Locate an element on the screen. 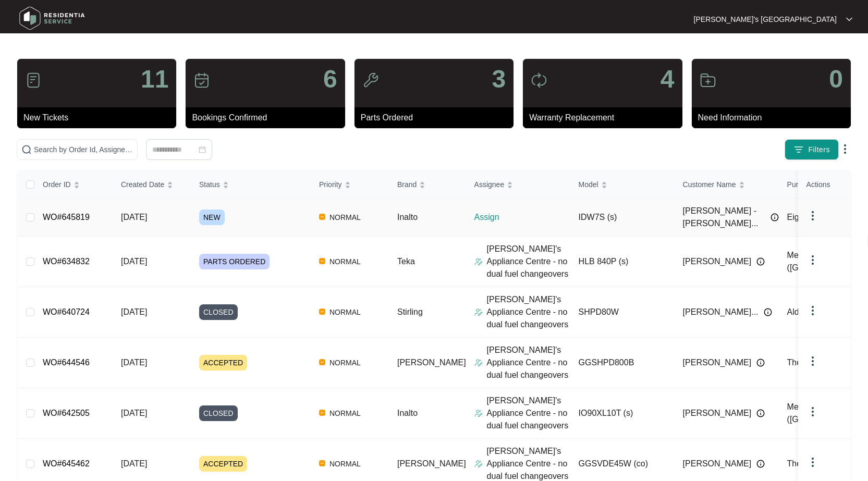 The image size is (868, 481). span: PARTS ORDERED is located at coordinates (234, 262).